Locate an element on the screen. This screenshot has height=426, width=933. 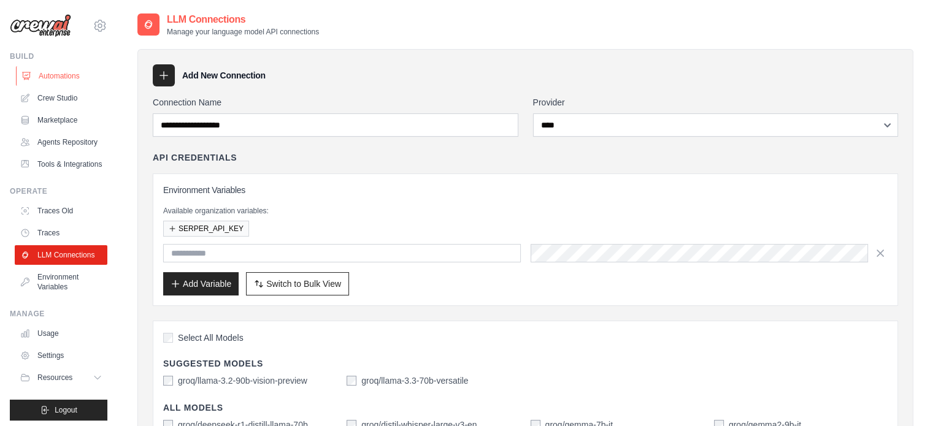
h4: Suggested Models is located at coordinates (525, 364).